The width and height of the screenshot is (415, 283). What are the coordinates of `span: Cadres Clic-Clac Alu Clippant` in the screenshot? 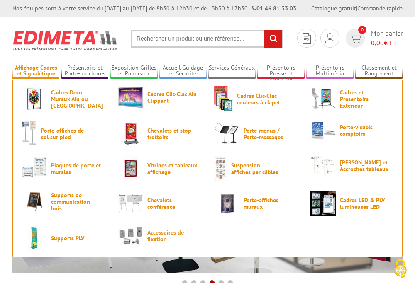 It's located at (172, 98).